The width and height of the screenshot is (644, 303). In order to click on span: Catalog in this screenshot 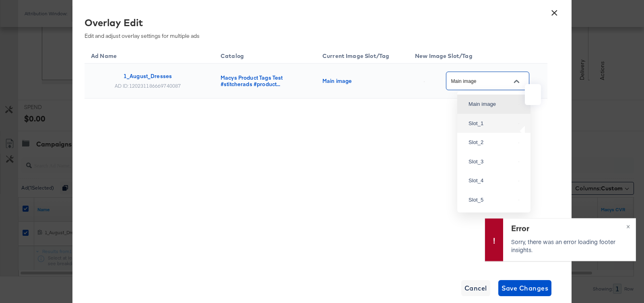, I will do `click(237, 56)`.